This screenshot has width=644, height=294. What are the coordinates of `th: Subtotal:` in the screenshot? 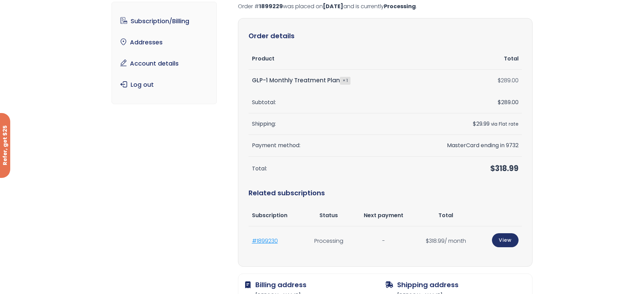 It's located at (327, 102).